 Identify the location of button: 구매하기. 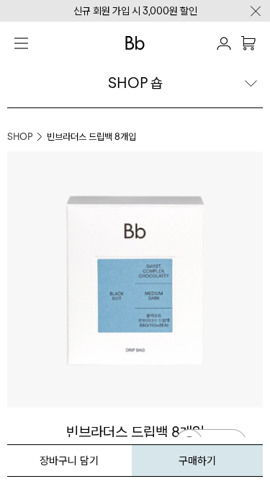
(197, 460).